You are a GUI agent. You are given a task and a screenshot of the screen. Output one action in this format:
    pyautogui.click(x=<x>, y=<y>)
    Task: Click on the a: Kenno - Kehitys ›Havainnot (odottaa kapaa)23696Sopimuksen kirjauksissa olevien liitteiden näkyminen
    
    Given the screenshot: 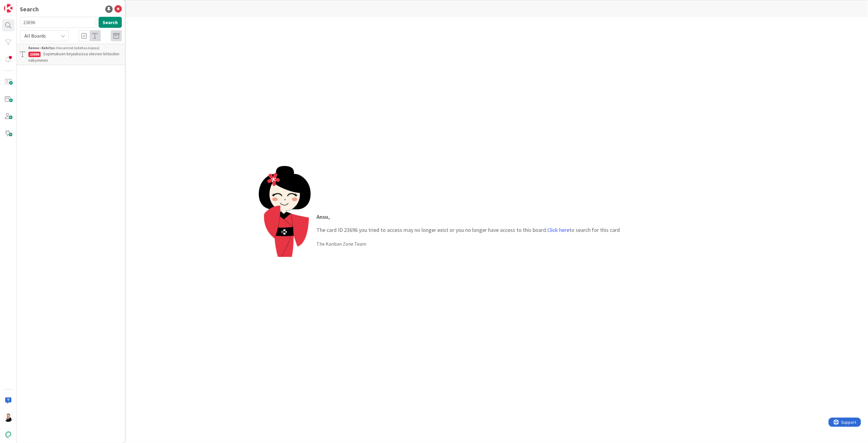 What is the action you would take?
    pyautogui.click(x=71, y=54)
    